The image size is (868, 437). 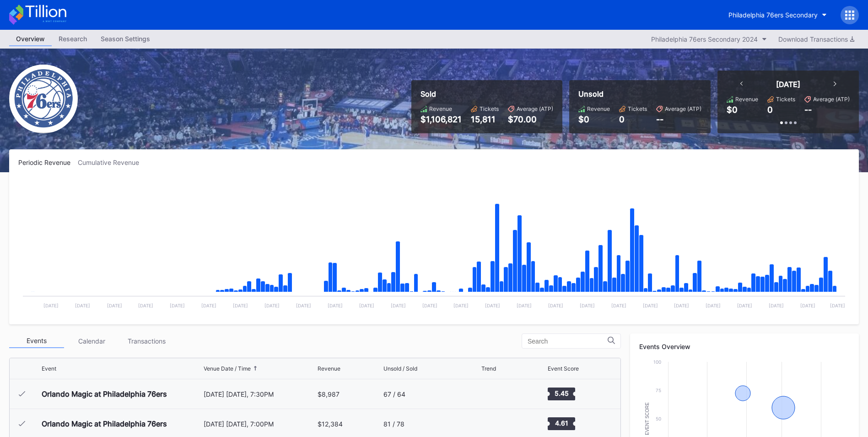 I want to click on div: Events, so click(x=36, y=341).